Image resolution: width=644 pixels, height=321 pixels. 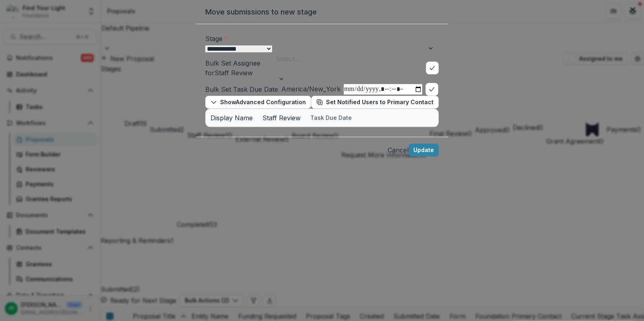 I want to click on button: Set Notified Users to Primary Contact, so click(x=375, y=102).